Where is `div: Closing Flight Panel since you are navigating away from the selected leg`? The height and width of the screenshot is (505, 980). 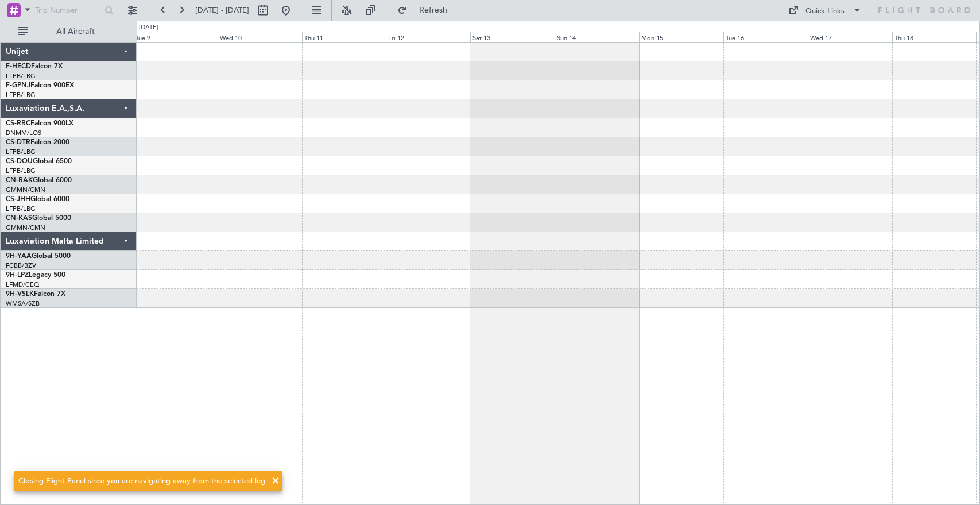 div: Closing Flight Panel since you are navigating away from the selected leg is located at coordinates (142, 481).